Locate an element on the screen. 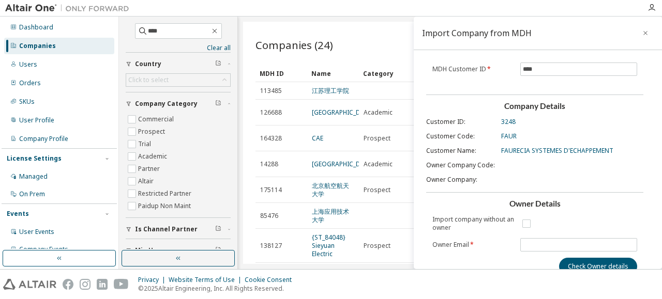  div: On Prem is located at coordinates (32, 194).